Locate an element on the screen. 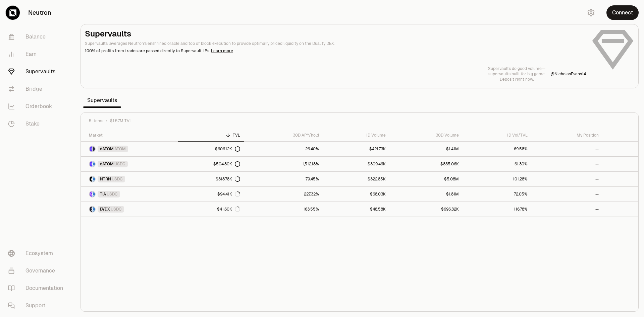  p: Supervaults leverages Neutron's enshrined oracle and top of block execution to provide optimally ... is located at coordinates (336, 43).